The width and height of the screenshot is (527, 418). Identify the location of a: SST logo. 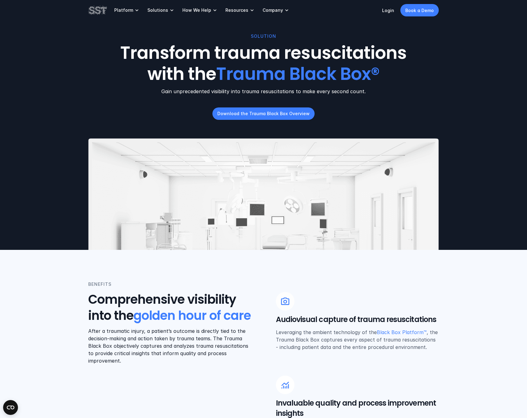
(97, 10).